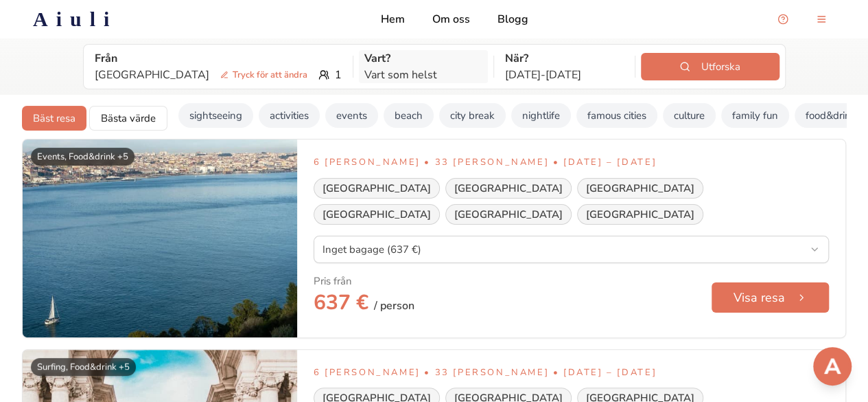 The image size is (868, 402). What do you see at coordinates (218, 75) in the screenshot?
I see `div: 1` at bounding box center [218, 75].